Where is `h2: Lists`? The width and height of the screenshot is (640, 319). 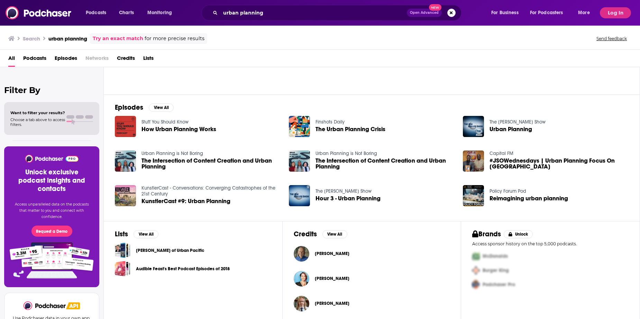 h2: Lists is located at coordinates (122, 234).